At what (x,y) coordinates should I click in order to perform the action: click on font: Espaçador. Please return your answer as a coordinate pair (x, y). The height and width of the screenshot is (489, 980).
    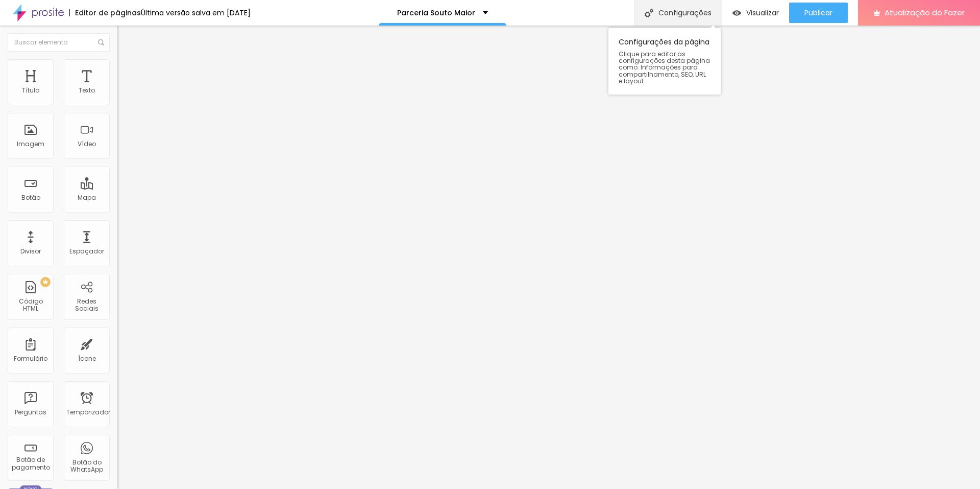
    Looking at the image, I should click on (87, 251).